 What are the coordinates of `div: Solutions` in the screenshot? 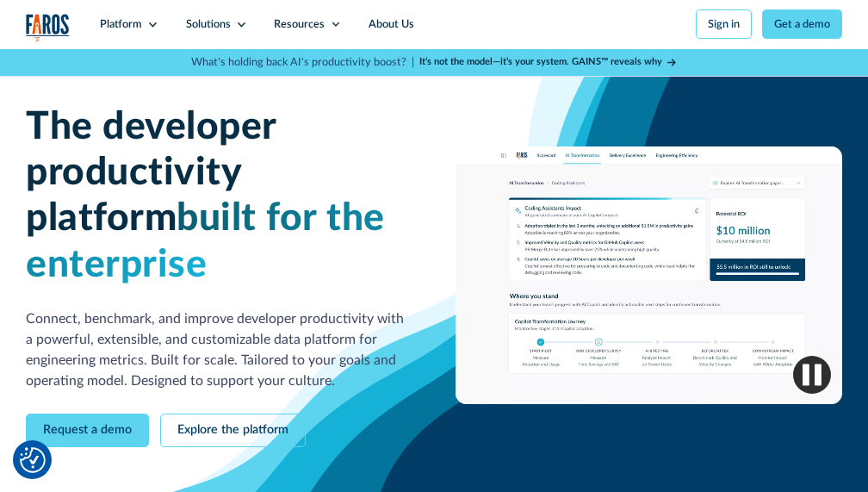 It's located at (208, 24).